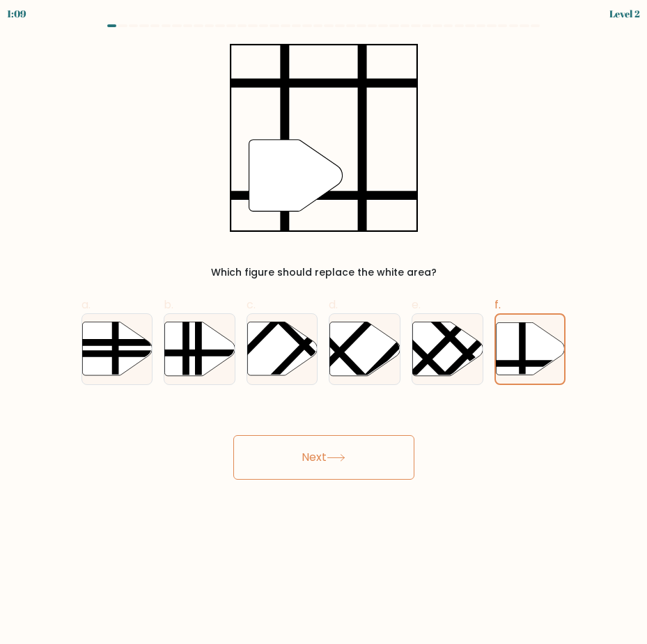  What do you see at coordinates (416, 305) in the screenshot?
I see `span: e.` at bounding box center [416, 305].